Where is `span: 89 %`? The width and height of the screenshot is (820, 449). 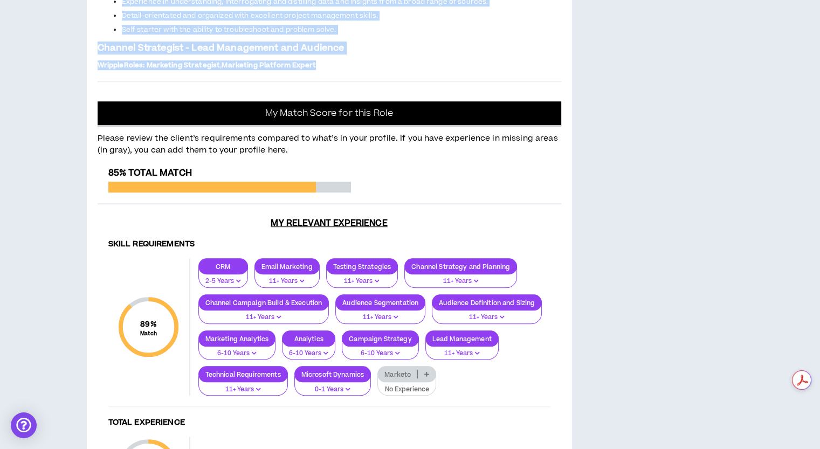
span: 89 % is located at coordinates (148, 324).